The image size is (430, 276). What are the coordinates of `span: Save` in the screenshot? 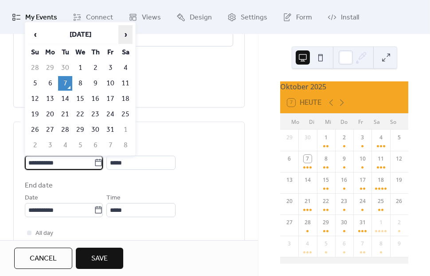 It's located at (99, 259).